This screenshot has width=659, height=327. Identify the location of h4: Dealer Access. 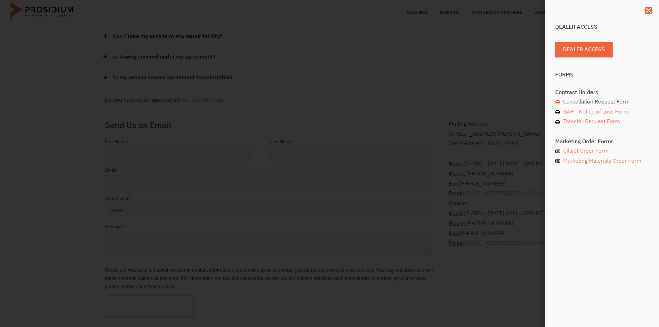
(602, 27).